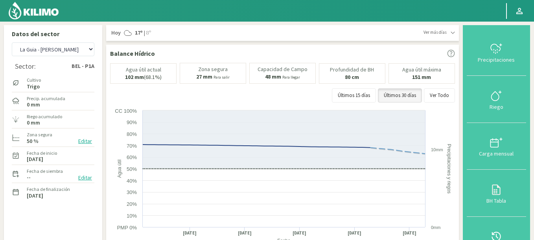 This screenshot has height=240, width=534. Describe the element at coordinates (132, 204) in the screenshot. I see `text: 20%` at that location.